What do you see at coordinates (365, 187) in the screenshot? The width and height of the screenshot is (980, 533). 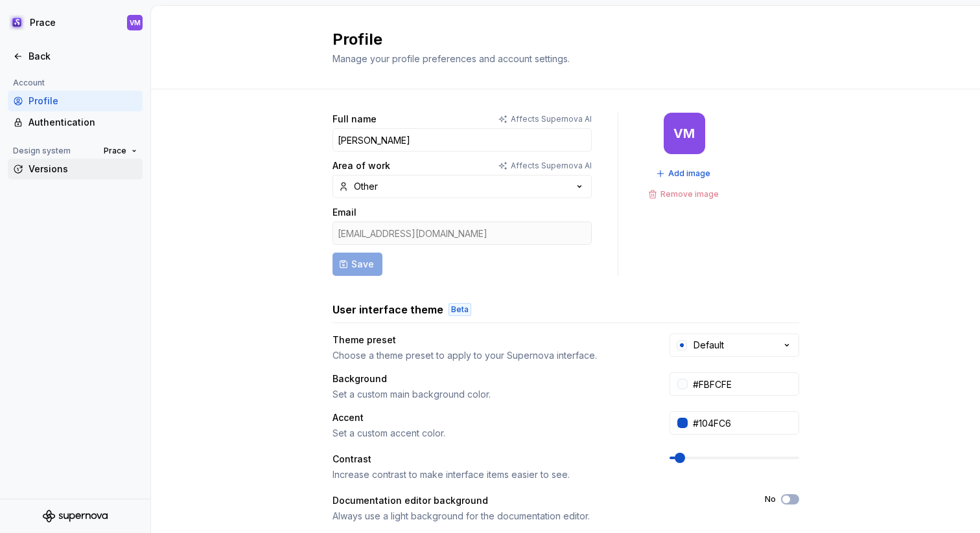 I see `div: Other` at bounding box center [365, 187].